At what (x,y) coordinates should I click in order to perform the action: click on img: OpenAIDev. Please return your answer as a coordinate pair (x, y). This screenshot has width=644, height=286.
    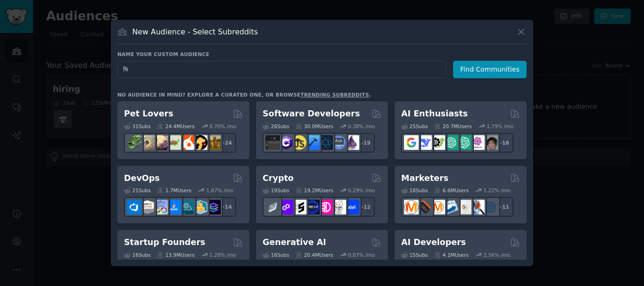
    Looking at the image, I should click on (477, 142).